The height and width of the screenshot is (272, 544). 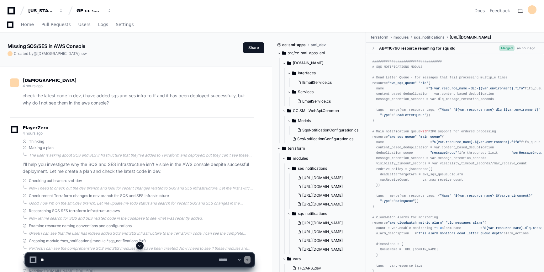 What do you see at coordinates (294, 45) in the screenshot?
I see `span: cc-sml-apps` at bounding box center [294, 45].